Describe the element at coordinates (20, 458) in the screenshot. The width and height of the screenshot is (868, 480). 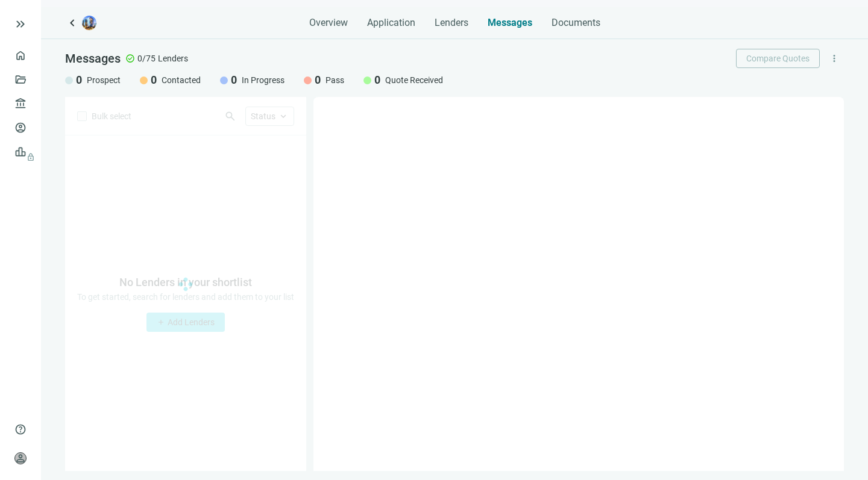
I see `span: person` at that location.